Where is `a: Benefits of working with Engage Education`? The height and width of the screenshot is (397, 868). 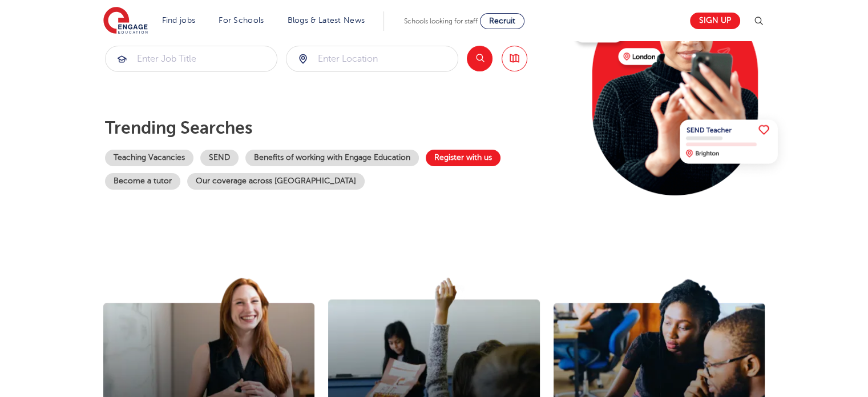 a: Benefits of working with Engage Education is located at coordinates (332, 158).